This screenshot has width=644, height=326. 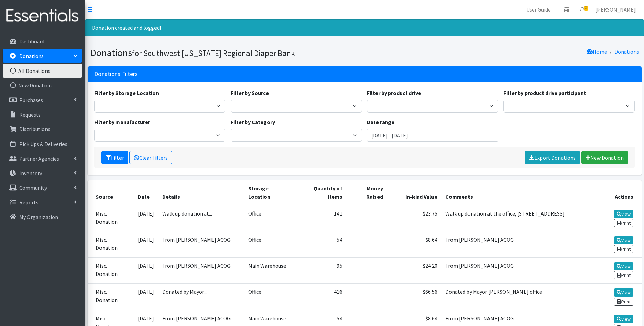 I want to click on a: All Donations, so click(x=43, y=71).